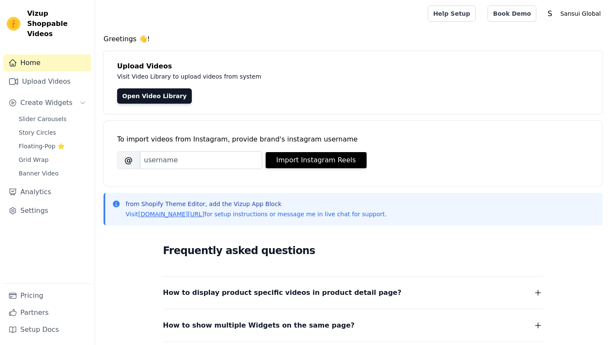  What do you see at coordinates (452, 14) in the screenshot?
I see `a: Help Setup` at bounding box center [452, 14].